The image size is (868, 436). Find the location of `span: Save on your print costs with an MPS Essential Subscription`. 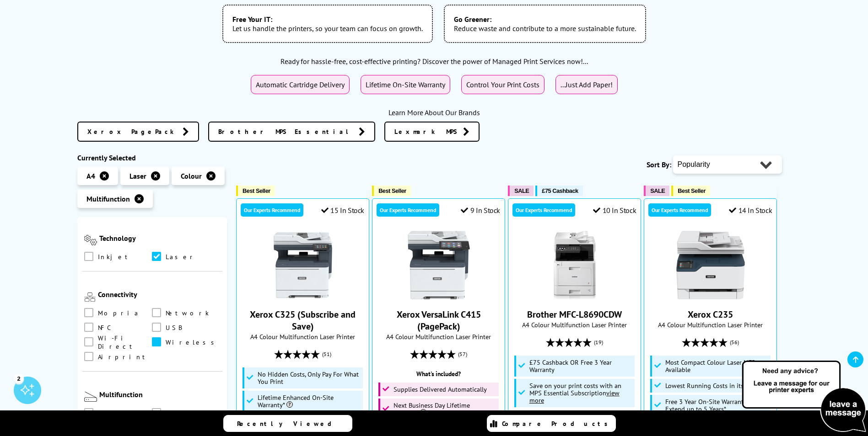

span: Save on your print costs with an MPS Essential Subscription is located at coordinates (575, 393).